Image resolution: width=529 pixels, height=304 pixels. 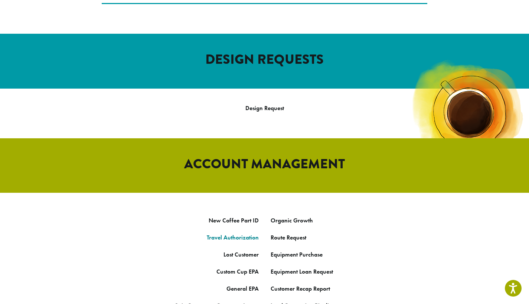 I want to click on a: Custom Cup EPA, so click(x=238, y=272).